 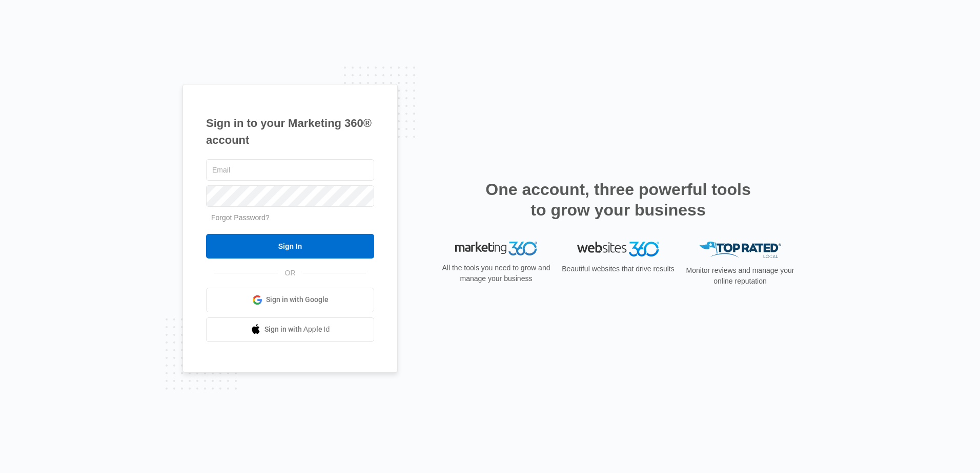 What do you see at coordinates (618, 249) in the screenshot?
I see `img: Websites 360` at bounding box center [618, 249].